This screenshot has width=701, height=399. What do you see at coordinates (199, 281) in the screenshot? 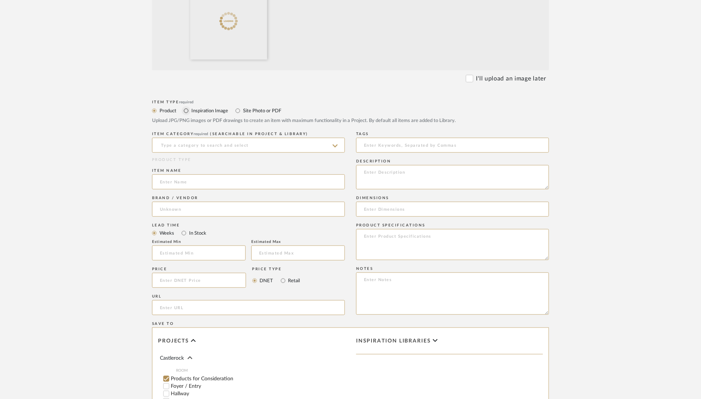
I see `input: Enter DNET Price` at bounding box center [199, 281].